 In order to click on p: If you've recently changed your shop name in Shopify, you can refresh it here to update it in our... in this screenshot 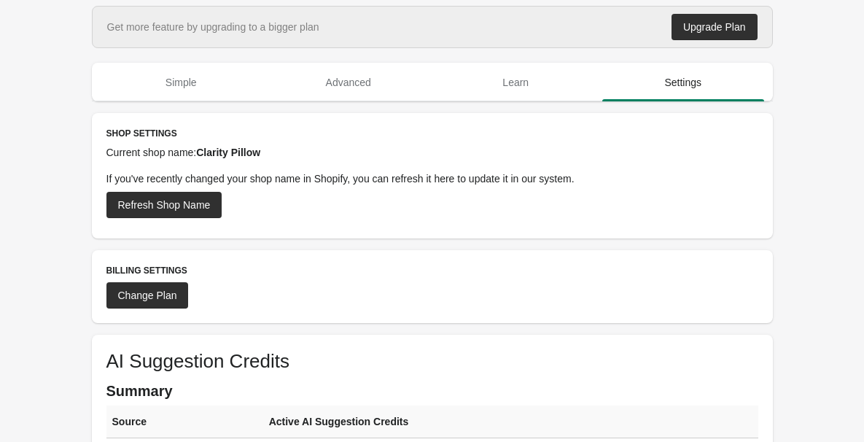, I will do `click(432, 179)`.